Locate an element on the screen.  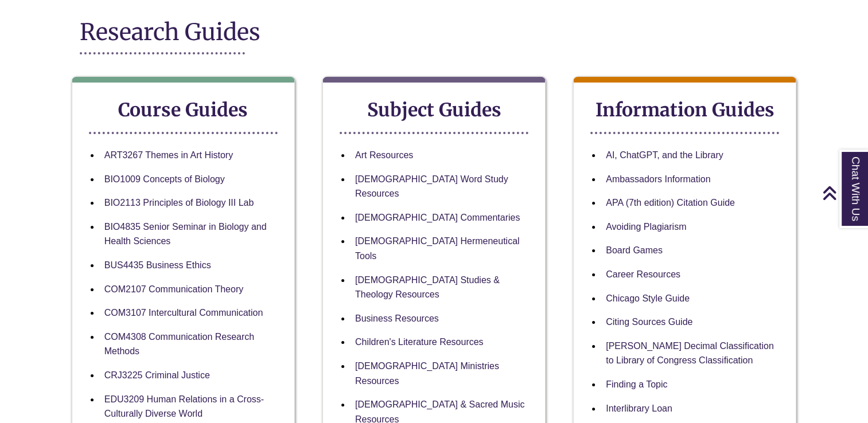
a: APA (7th edition) Citation Guide is located at coordinates (670, 202).